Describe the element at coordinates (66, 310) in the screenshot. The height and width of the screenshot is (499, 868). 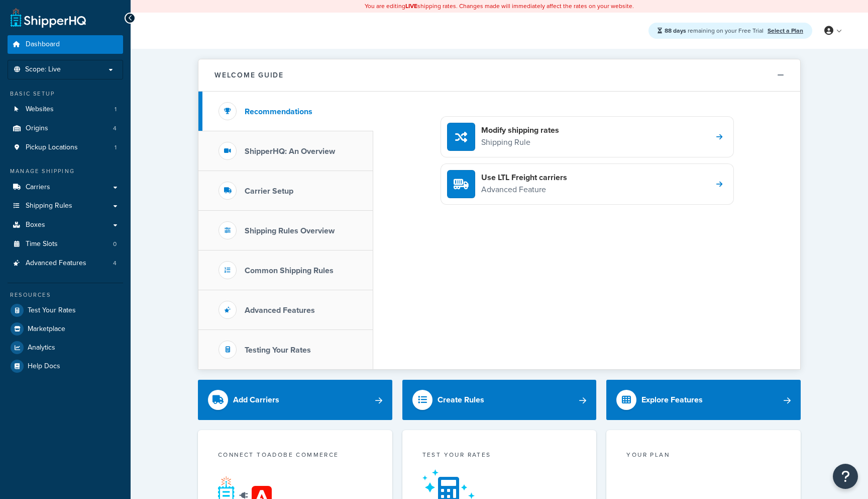
I see `li: Test Your Rates` at that location.